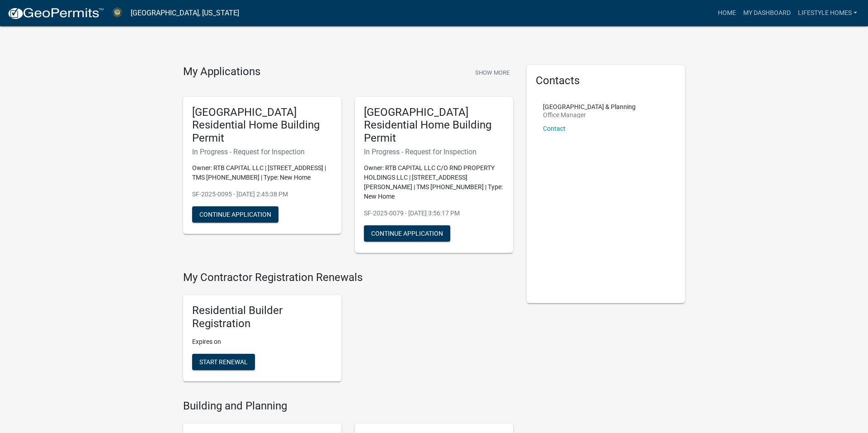  I want to click on a: Contact, so click(554, 129).